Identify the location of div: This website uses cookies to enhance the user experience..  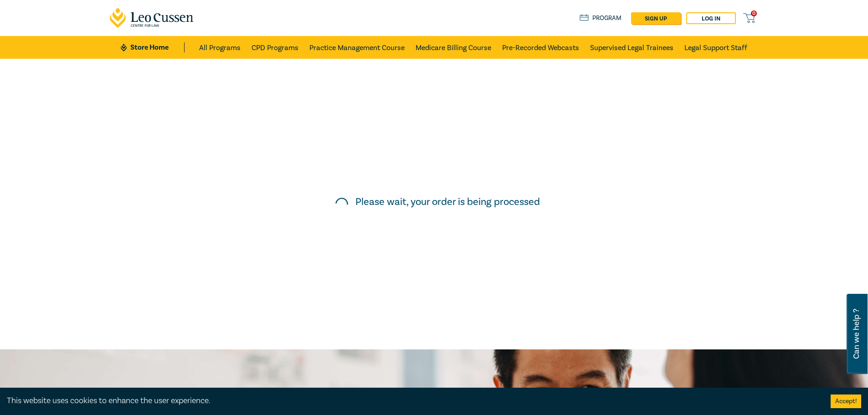
(412, 401).